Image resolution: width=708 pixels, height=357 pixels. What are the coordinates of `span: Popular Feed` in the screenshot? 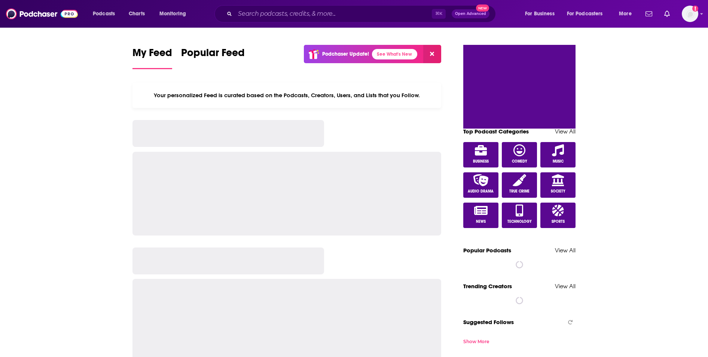 It's located at (213, 55).